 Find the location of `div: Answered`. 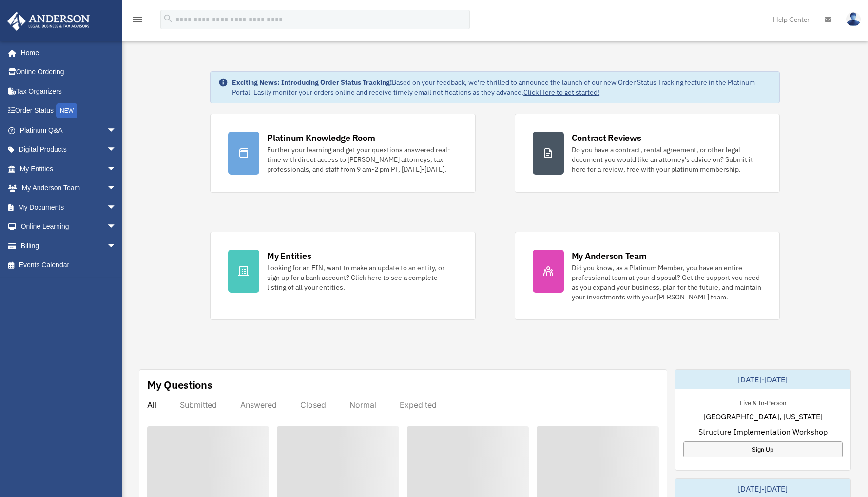

div: Answered is located at coordinates (258, 405).